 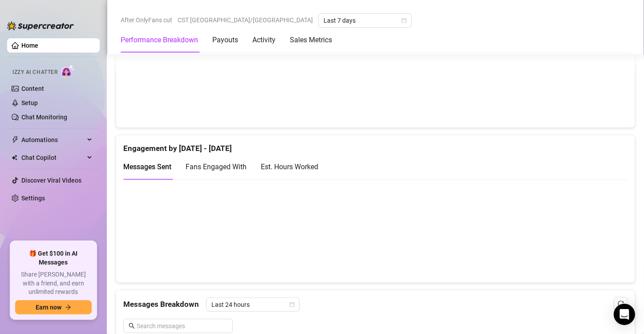 What do you see at coordinates (311, 40) in the screenshot?
I see `div: Sales Metrics` at bounding box center [311, 40].